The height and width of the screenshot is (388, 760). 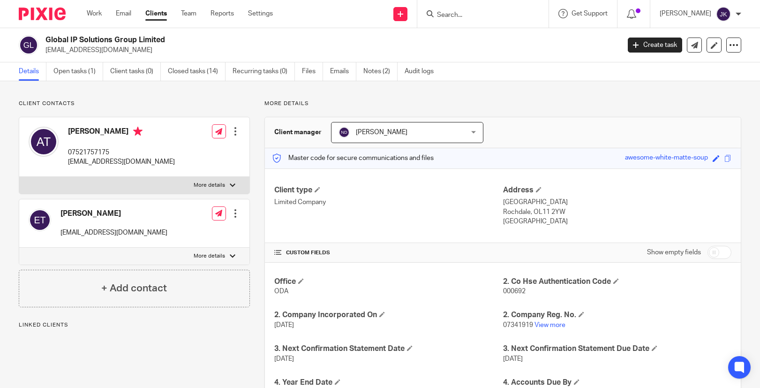 I want to click on div: awesome-white-matte-soup, so click(x=666, y=158).